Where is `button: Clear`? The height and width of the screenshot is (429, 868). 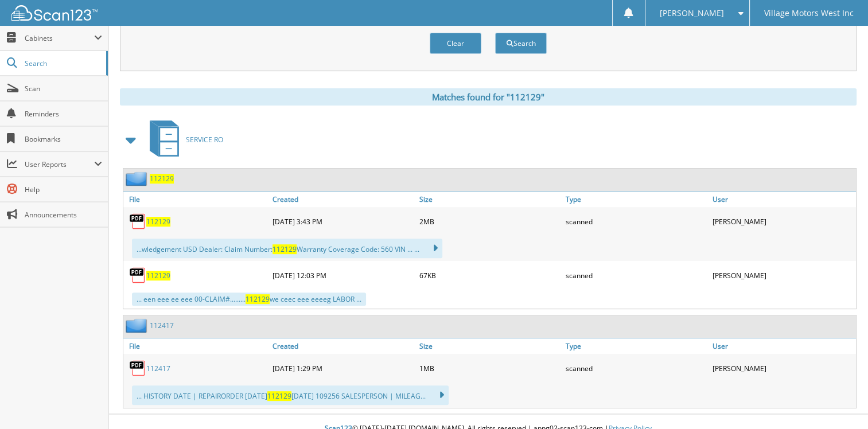
button: Clear is located at coordinates (456, 43).